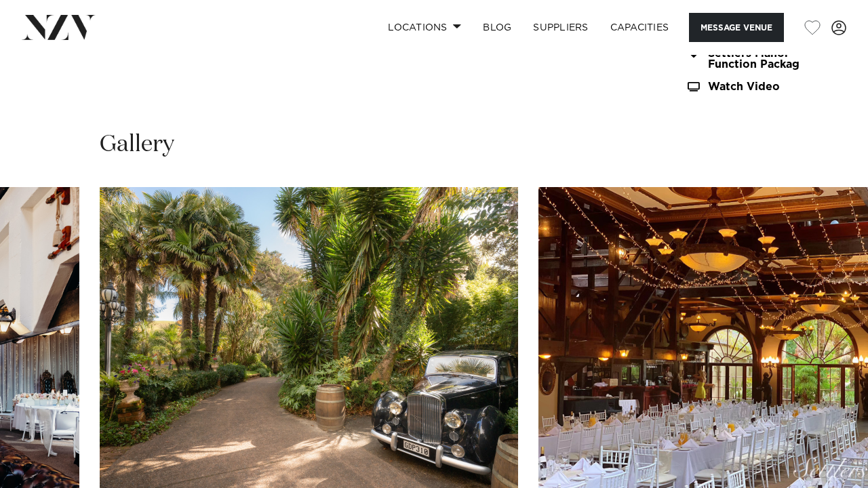 The image size is (868, 488). I want to click on a: BLOG, so click(497, 27).